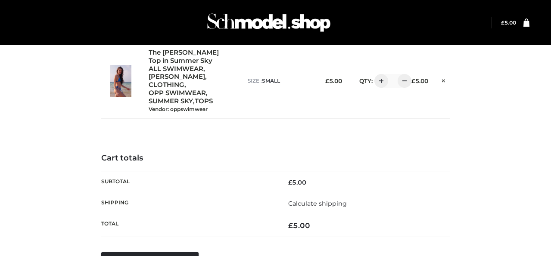 Image resolution: width=551 pixels, height=256 pixels. What do you see at coordinates (178, 109) in the screenshot?
I see `small: Vendor: oppswimwear` at bounding box center [178, 109].